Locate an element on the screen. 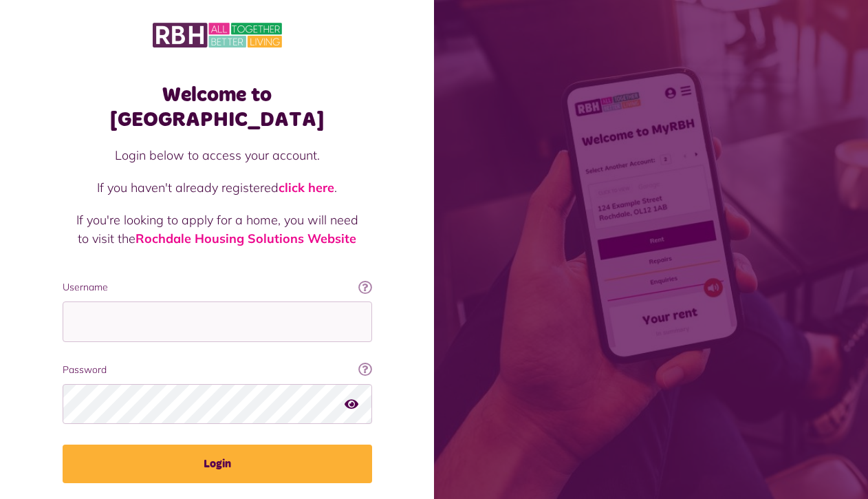 Image resolution: width=868 pixels, height=499 pixels. label: Username is located at coordinates (217, 287).